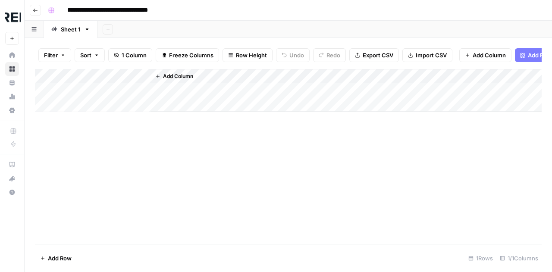  Describe the element at coordinates (134, 55) in the screenshot. I see `span: 1 Column` at that location.